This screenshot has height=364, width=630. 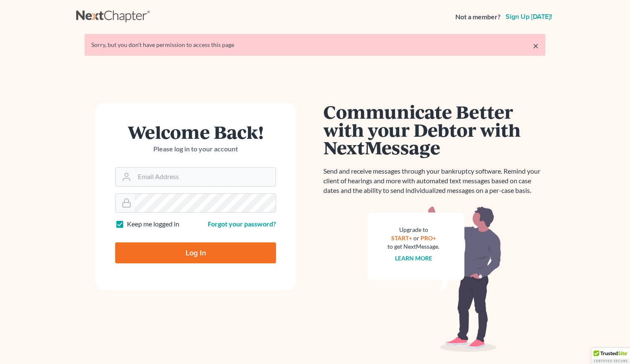 I want to click on a: Learn more, so click(x=414, y=258).